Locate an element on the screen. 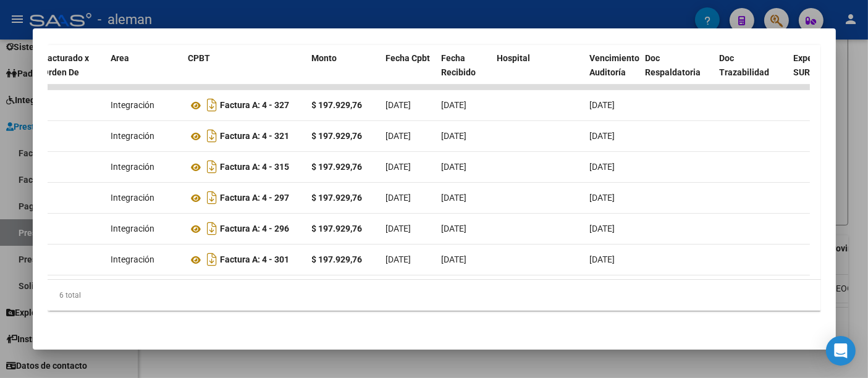 The image size is (868, 378). strong: Factura A: 4 - 321 is located at coordinates (255, 136).